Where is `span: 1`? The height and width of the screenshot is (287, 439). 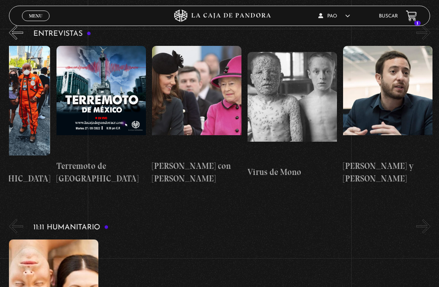
span: 1 is located at coordinates (417, 23).